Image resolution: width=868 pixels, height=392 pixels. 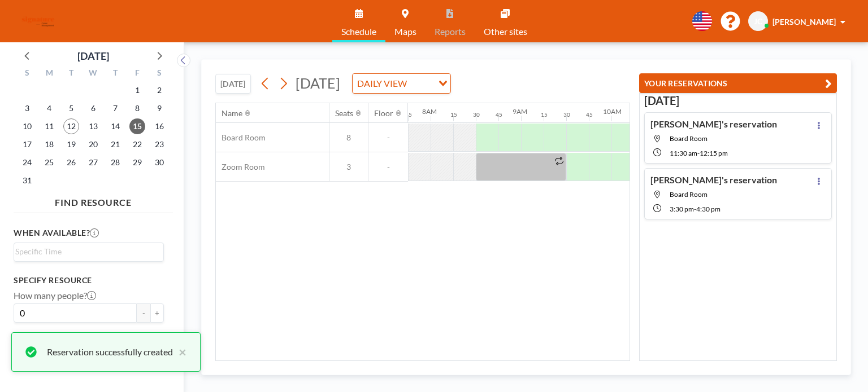 I want to click on div: Floor, so click(x=384, y=113).